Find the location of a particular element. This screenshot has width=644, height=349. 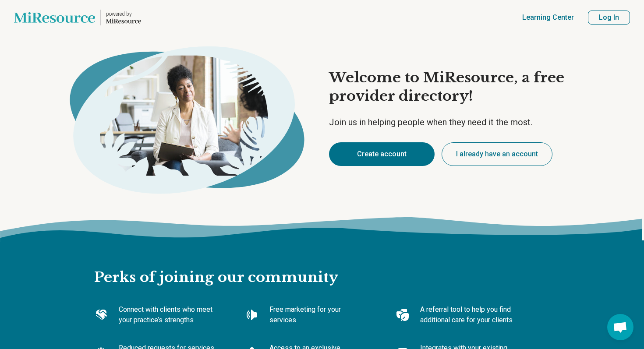

p: powered by is located at coordinates (123, 14).